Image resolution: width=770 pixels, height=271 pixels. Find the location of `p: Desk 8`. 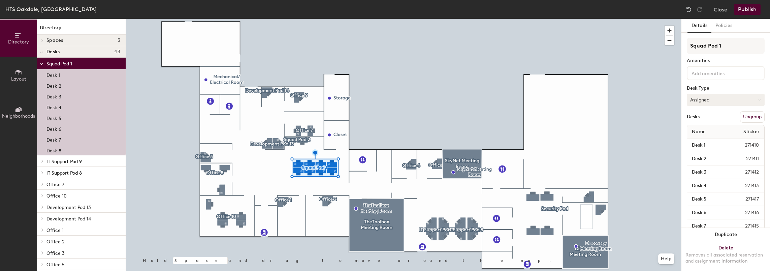

p: Desk 8 is located at coordinates (54, 150).